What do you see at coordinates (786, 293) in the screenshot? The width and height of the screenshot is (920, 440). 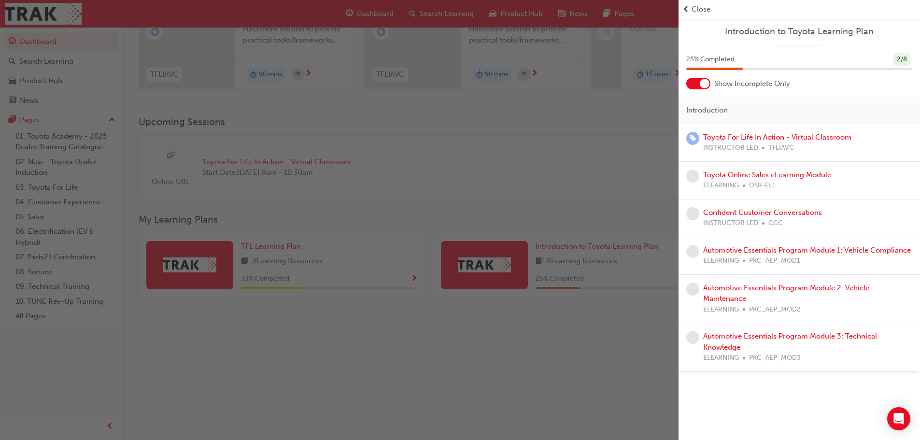 I see `a: Automotive Essentials Program Module 2: Vehicle Maintenance` at bounding box center [786, 293].